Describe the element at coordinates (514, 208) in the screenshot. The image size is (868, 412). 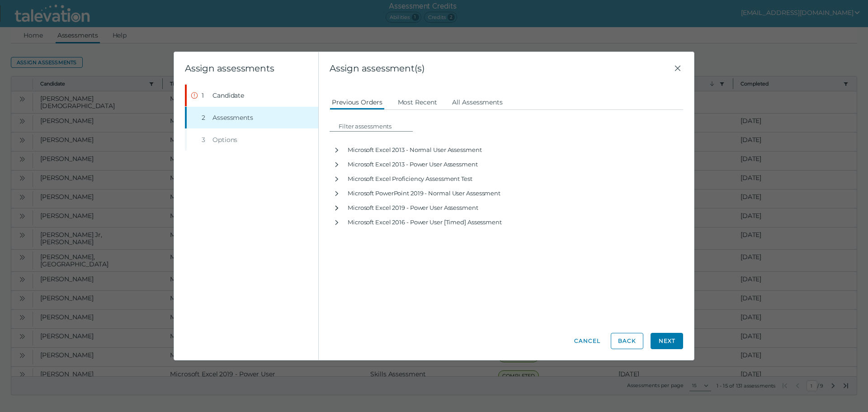
I see `div: Microsoft Excel 2019 - Power User Assessment` at that location.